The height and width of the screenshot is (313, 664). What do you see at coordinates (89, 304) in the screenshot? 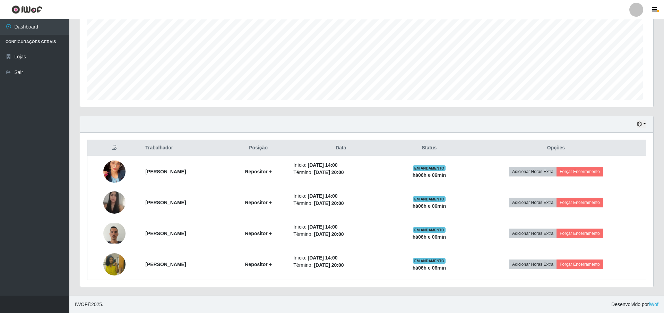
I see `span: © 2025 .` at bounding box center [89, 304].